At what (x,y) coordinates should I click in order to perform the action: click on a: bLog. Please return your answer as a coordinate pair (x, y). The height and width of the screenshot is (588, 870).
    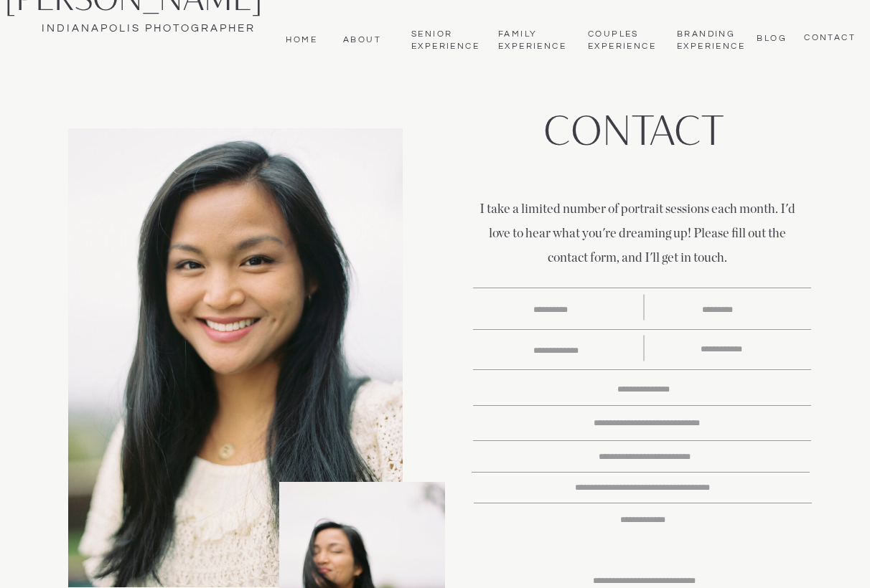
    Looking at the image, I should click on (770, 38).